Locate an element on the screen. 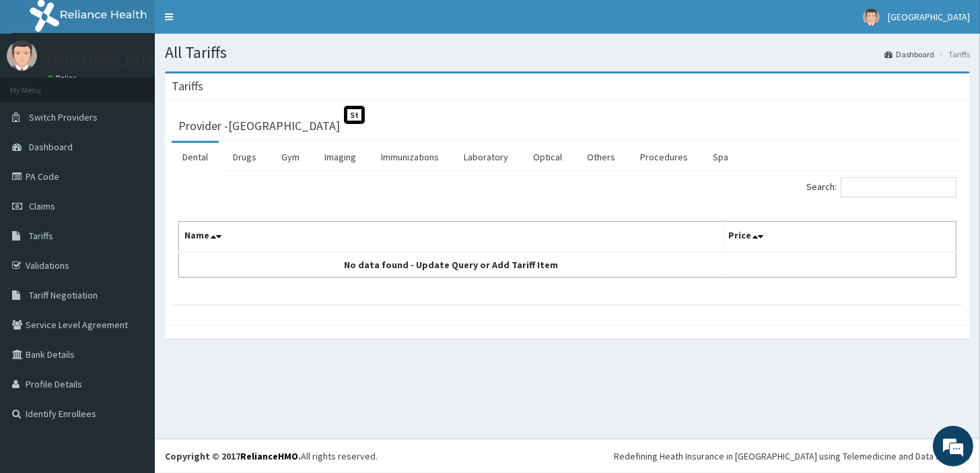 Image resolution: width=980 pixels, height=473 pixels. a: Spa is located at coordinates (720, 157).